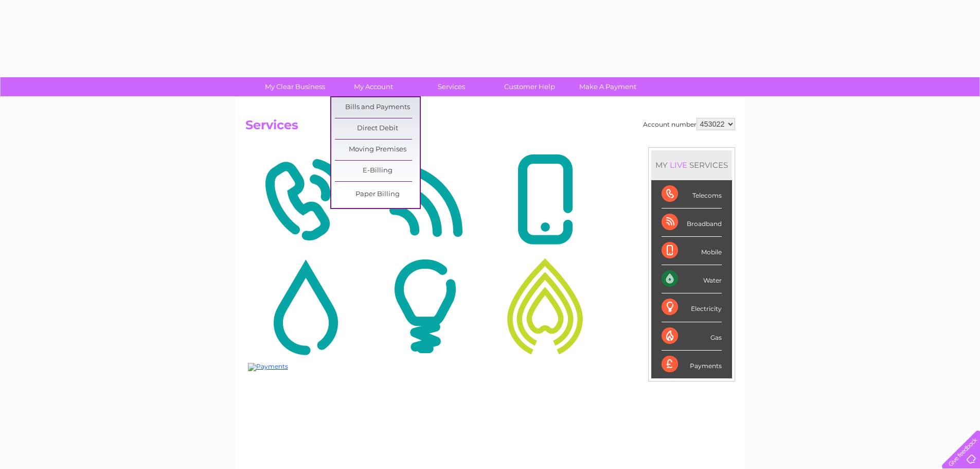  Describe the element at coordinates (305, 306) in the screenshot. I see `img: Water` at that location.